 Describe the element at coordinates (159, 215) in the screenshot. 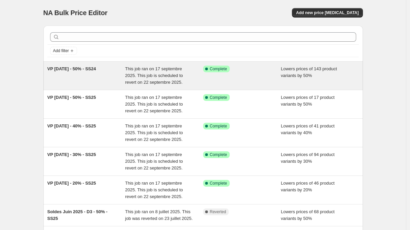

I see `span: This job ran on 8 juillet 2025. This job was reverted on 23 juillet 2025.` at that location.